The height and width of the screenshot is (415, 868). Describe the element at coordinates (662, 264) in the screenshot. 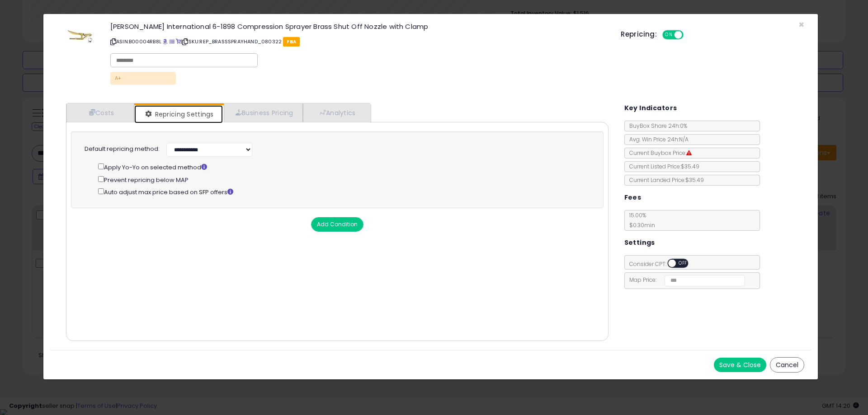

I see `span: Consider CPT:` at that location.